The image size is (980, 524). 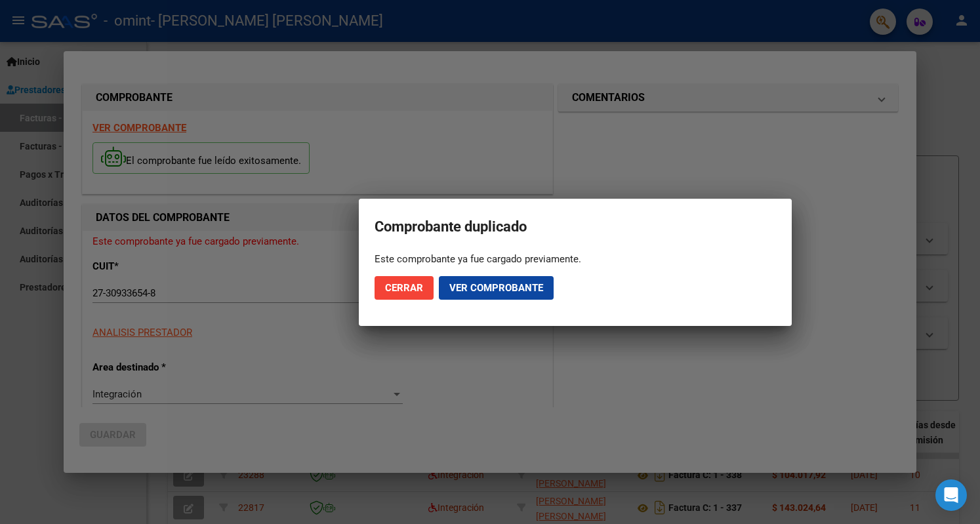 What do you see at coordinates (404, 288) in the screenshot?
I see `button: Cerrar` at bounding box center [404, 288].